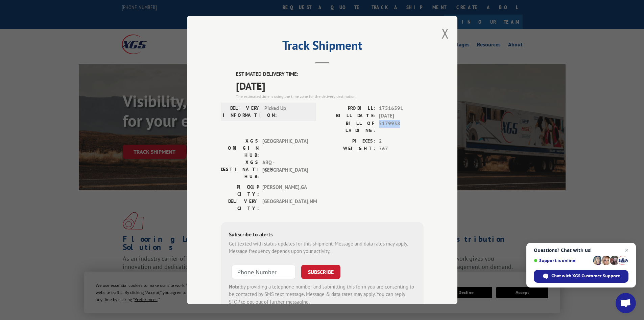 The width and height of the screenshot is (644, 320). What do you see at coordinates (322, 235) in the screenshot?
I see `div: Subscribe to alerts` at bounding box center [322, 235].